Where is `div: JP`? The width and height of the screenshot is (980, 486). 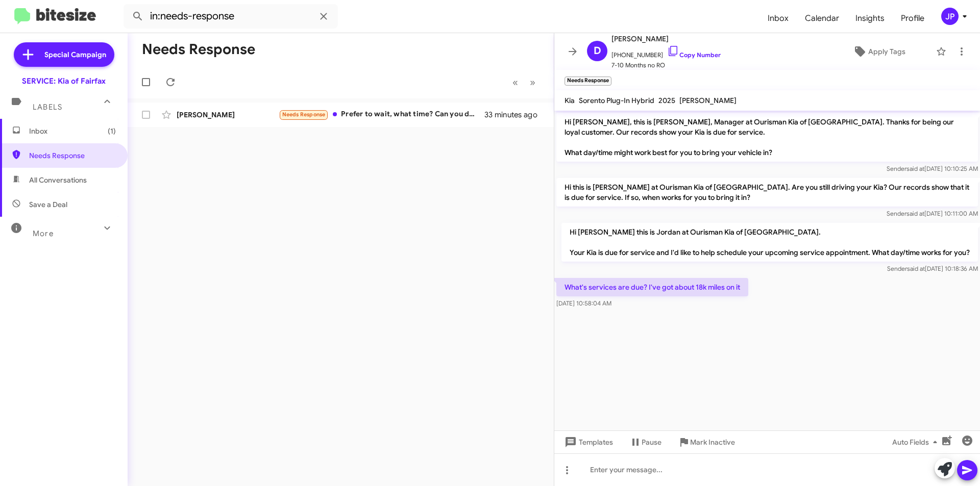 div: JP is located at coordinates (950, 17).